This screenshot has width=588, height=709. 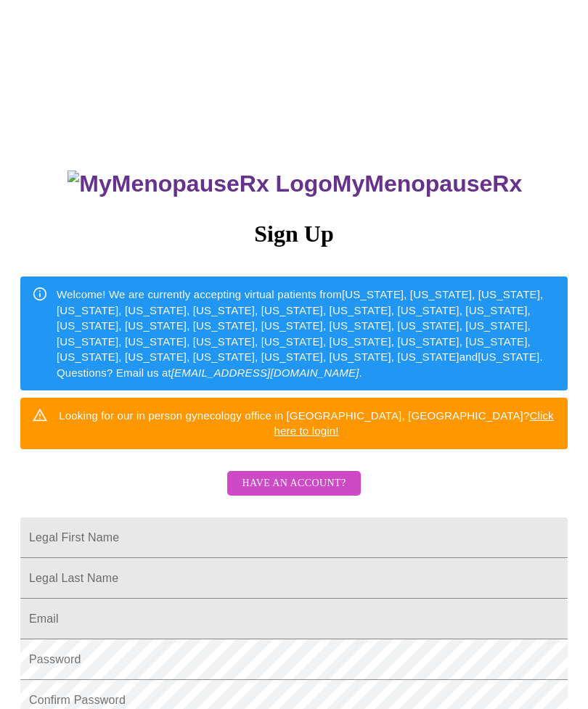 What do you see at coordinates (294, 483) in the screenshot?
I see `span: Have an account?` at bounding box center [294, 483].